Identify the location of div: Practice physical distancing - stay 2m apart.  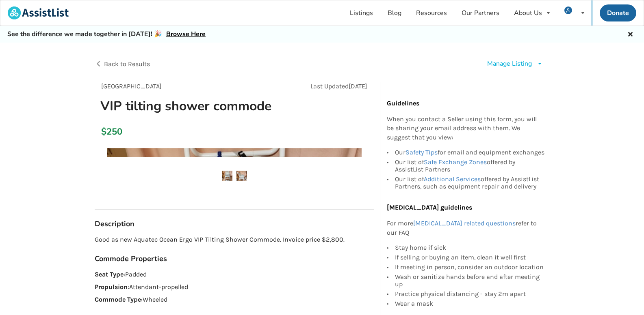
(470, 294).